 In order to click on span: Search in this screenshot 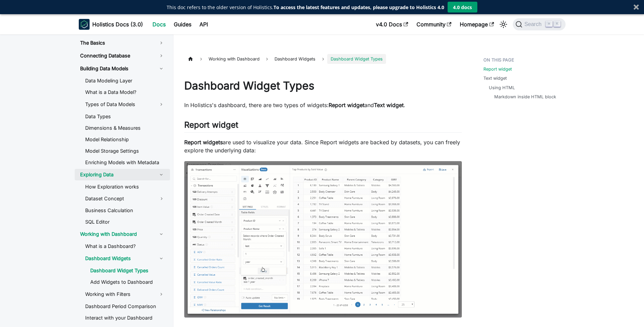, I will do `click(534, 25)`.